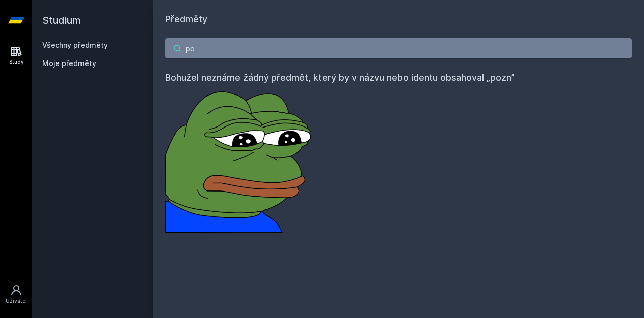 This screenshot has width=644, height=318. Describe the element at coordinates (69, 63) in the screenshot. I see `span: Moje předměty` at that location.